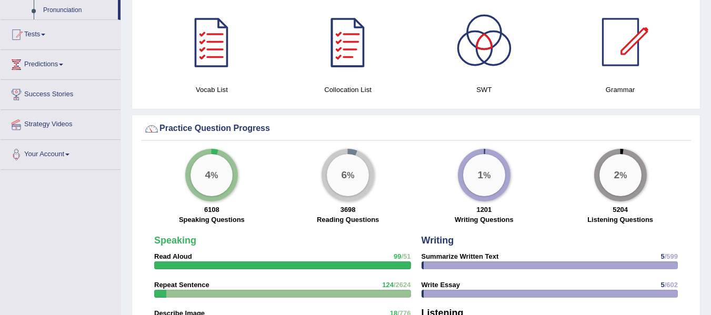 The width and height of the screenshot is (711, 315). What do you see at coordinates (671, 285) in the screenshot?
I see `span: /602` at bounding box center [671, 285].